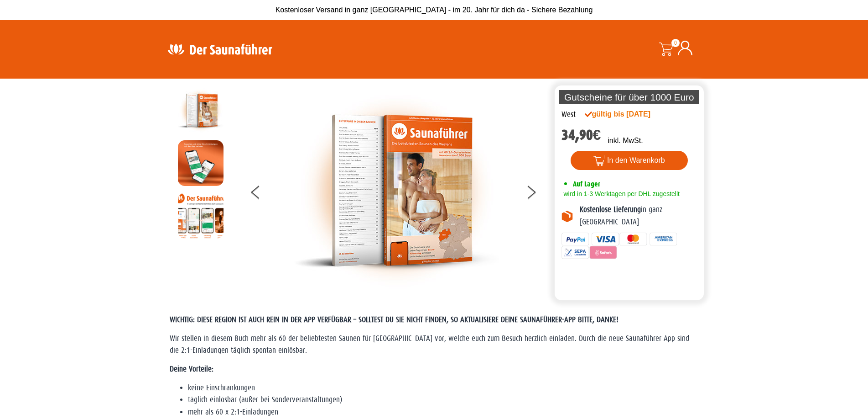 Image resolution: width=868 pixels, height=420 pixels. I want to click on p: inkl. MwSt., so click(625, 141).